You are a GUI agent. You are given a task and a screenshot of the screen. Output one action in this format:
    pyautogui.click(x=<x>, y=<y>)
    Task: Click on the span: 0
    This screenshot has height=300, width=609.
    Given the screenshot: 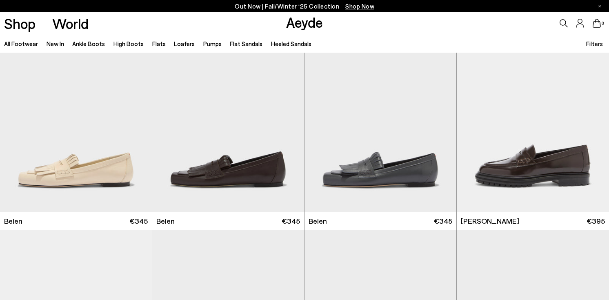 What is the action you would take?
    pyautogui.click(x=603, y=23)
    